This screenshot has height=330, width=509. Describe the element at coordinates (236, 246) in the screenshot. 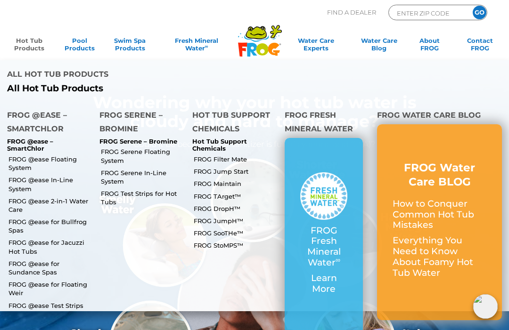

I see `a: FROG StoMPS™` at that location.